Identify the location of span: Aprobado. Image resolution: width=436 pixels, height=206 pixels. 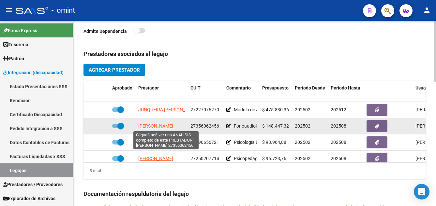
(122, 88).